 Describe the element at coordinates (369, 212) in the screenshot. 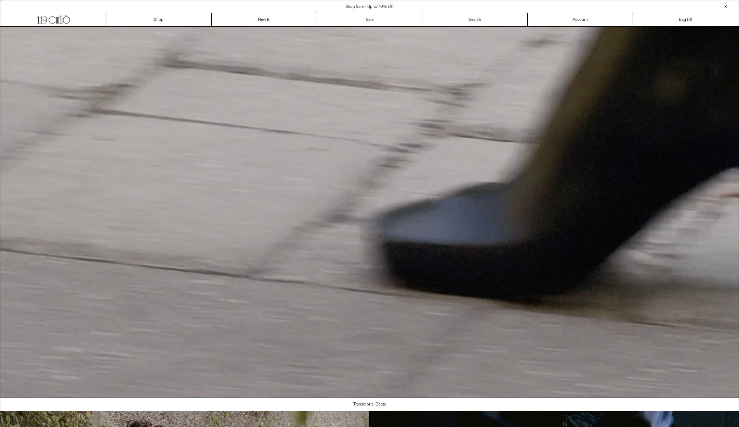

I see `video: Your browser does not support the video tag.` at that location.